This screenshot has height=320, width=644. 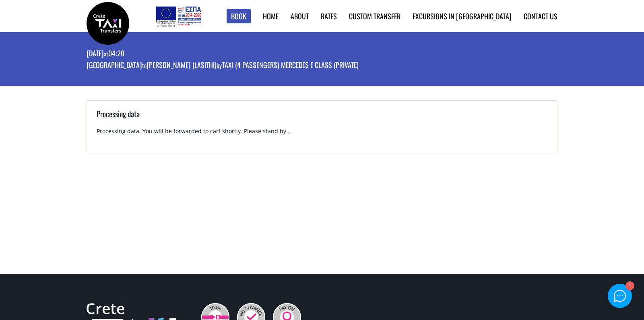 I want to click on a: Home, so click(x=270, y=17).